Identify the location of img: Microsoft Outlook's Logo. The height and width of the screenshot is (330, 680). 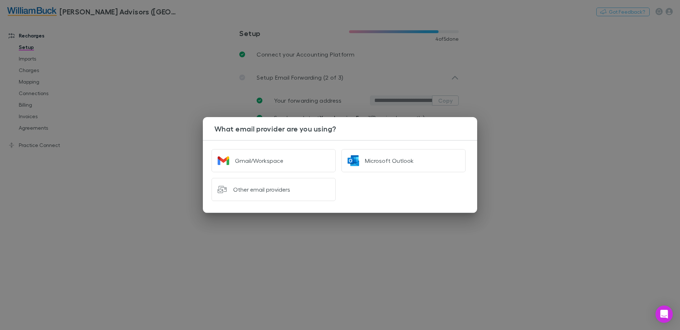
(353, 161).